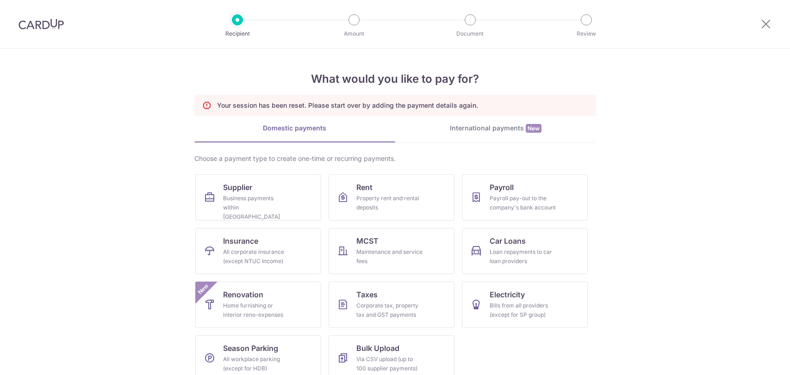 The height and width of the screenshot is (375, 790). I want to click on div: Loan repayments to car loan providers, so click(523, 257).